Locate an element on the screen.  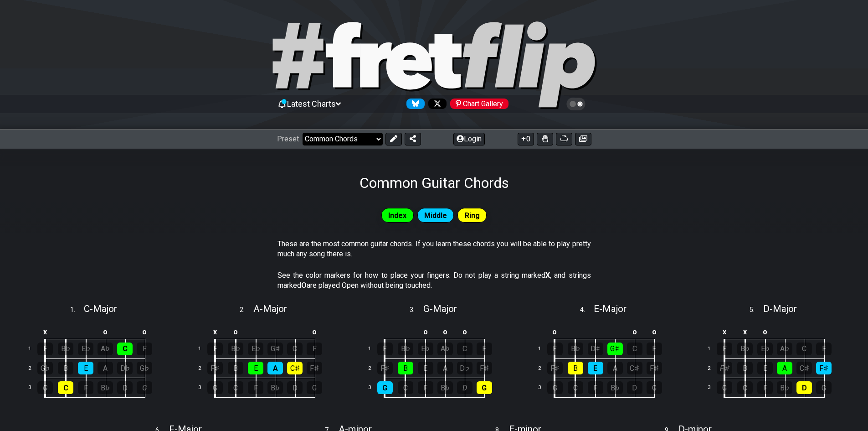
p: See the color markers for how to place your fingers. Do not play a string marked , and strings ma... is located at coordinates (434, 280).